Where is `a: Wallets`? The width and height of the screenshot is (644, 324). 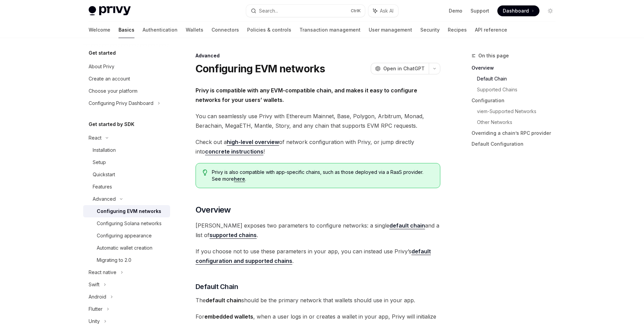 a: Wallets is located at coordinates (194, 30).